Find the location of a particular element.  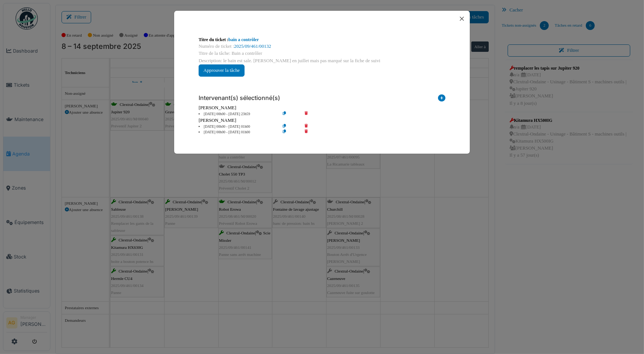

div: Titre du ticket : is located at coordinates (322, 40).